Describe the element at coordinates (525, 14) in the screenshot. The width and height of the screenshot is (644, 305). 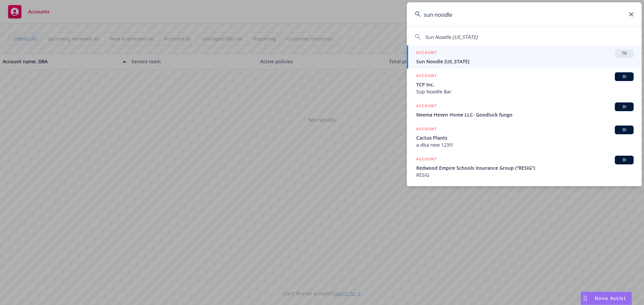
I see `input: Search...` at that location.